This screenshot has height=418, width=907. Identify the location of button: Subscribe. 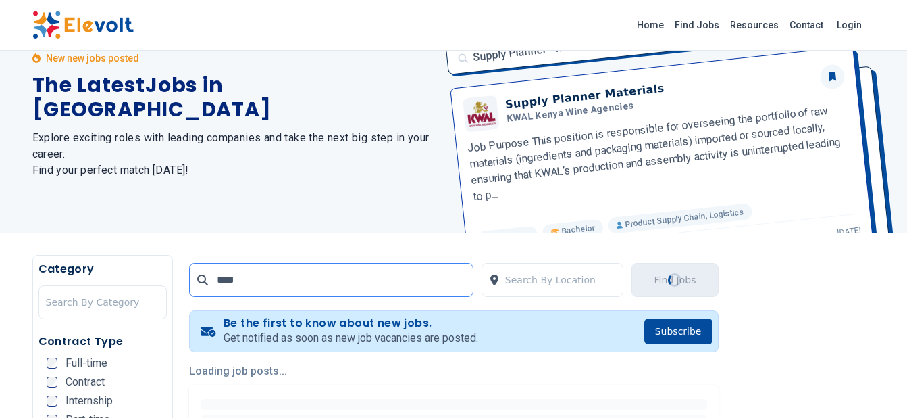
(678, 331).